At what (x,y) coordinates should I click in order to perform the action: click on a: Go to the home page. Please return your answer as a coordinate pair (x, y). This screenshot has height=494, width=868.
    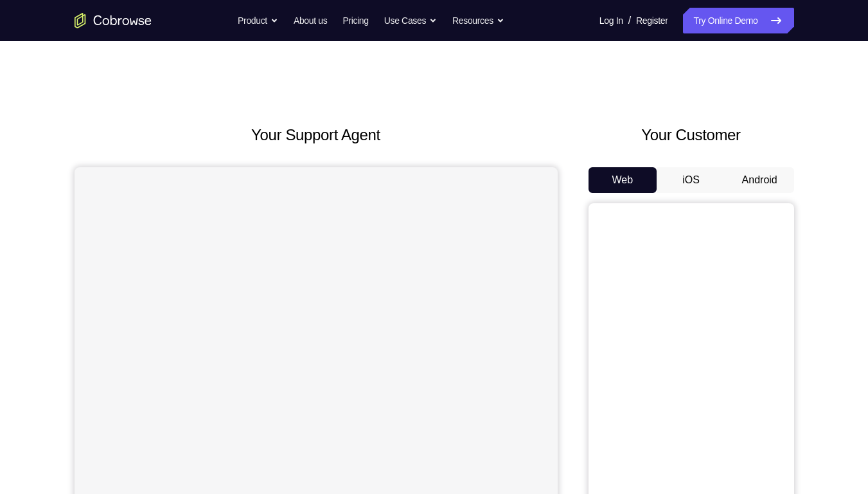
    Looking at the image, I should click on (113, 21).